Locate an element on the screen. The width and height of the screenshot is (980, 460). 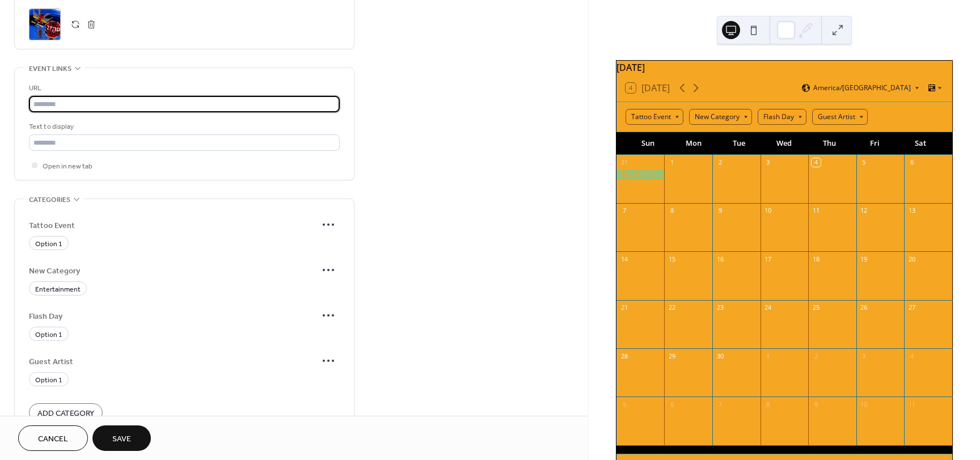
div: 20 is located at coordinates (912, 259).